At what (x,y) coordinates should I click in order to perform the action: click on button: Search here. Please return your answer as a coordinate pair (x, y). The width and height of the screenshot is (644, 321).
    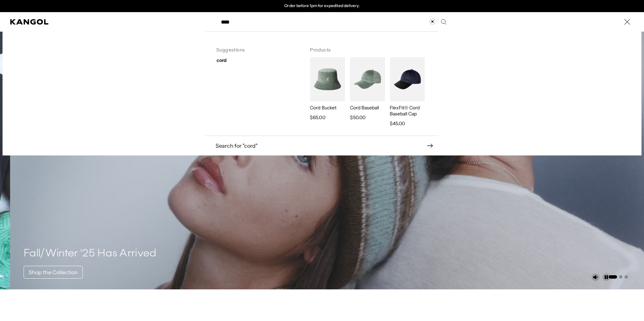
    Looking at the image, I should click on (443, 22).